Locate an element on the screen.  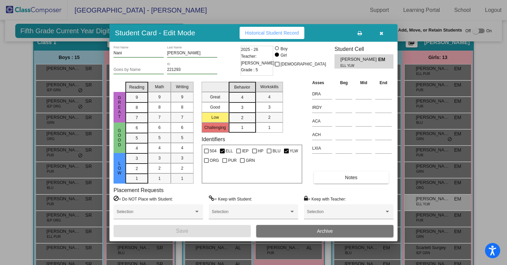
th: End is located at coordinates (383, 83).